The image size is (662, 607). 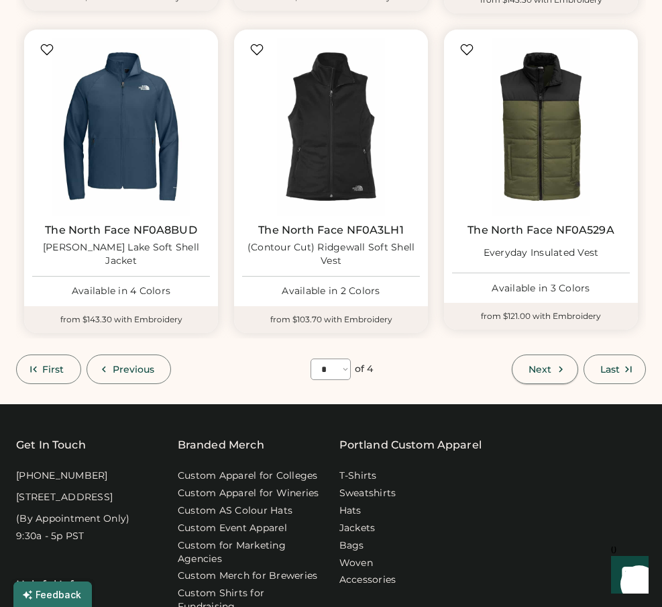 I want to click on a: Custom AS Colour Hats, so click(x=235, y=511).